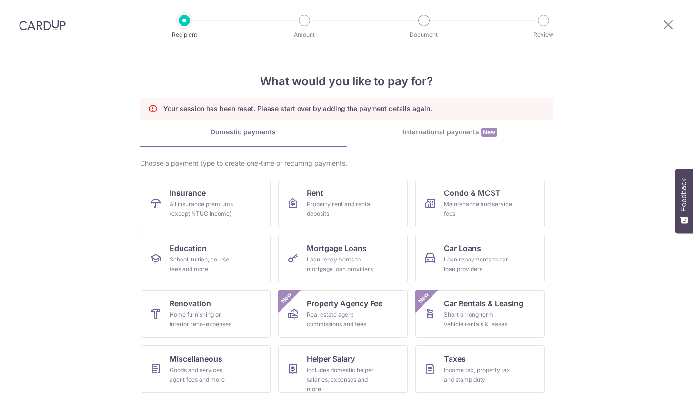  Describe the element at coordinates (297, 109) in the screenshot. I see `p: Your session has been reset. Please start over by adding the payment details again.` at that location.